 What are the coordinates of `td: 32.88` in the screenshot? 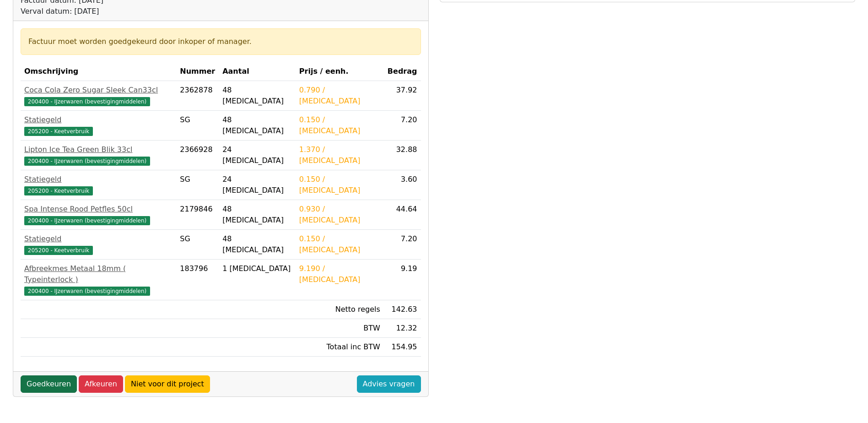 It's located at (402, 156).